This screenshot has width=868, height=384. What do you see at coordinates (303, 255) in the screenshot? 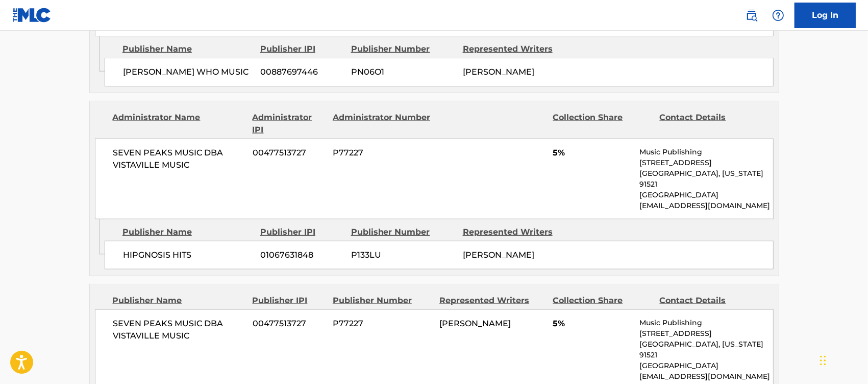
I see `span: 01067631848` at bounding box center [303, 255].